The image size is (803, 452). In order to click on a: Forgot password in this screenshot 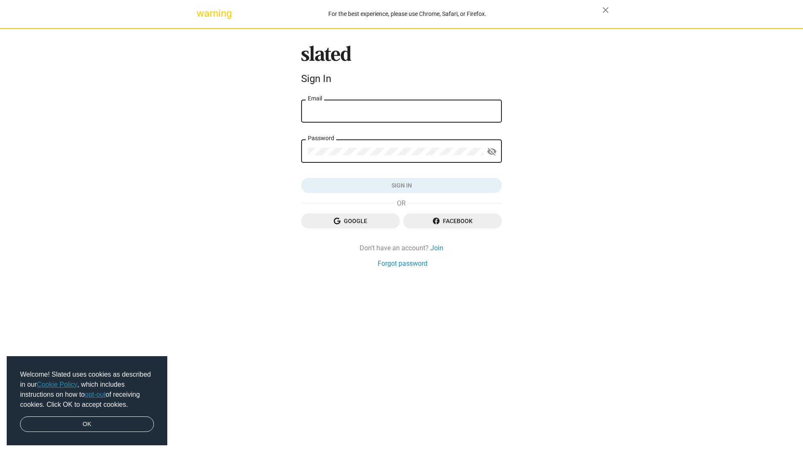, I will do `click(402, 263)`.